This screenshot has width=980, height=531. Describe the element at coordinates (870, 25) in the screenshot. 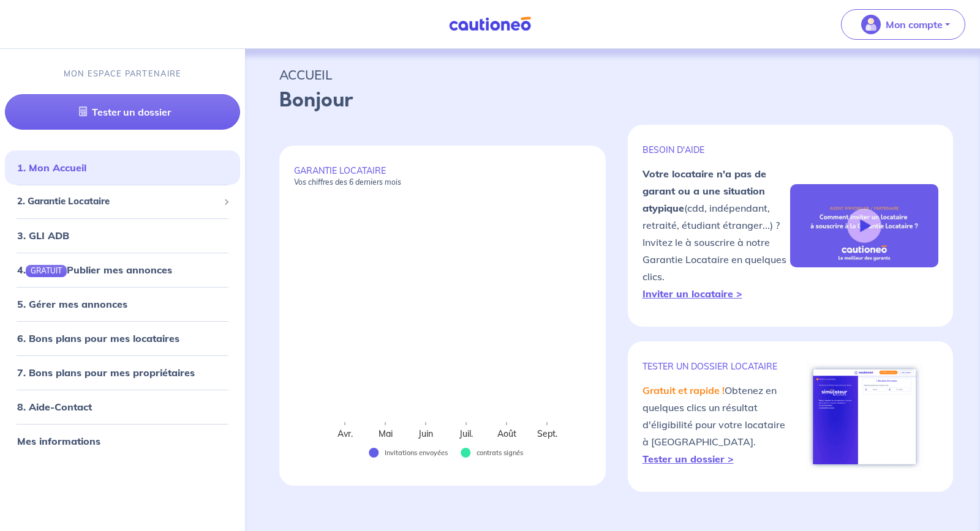

I see `img: illu_account_valid_menu.svg` at that location.